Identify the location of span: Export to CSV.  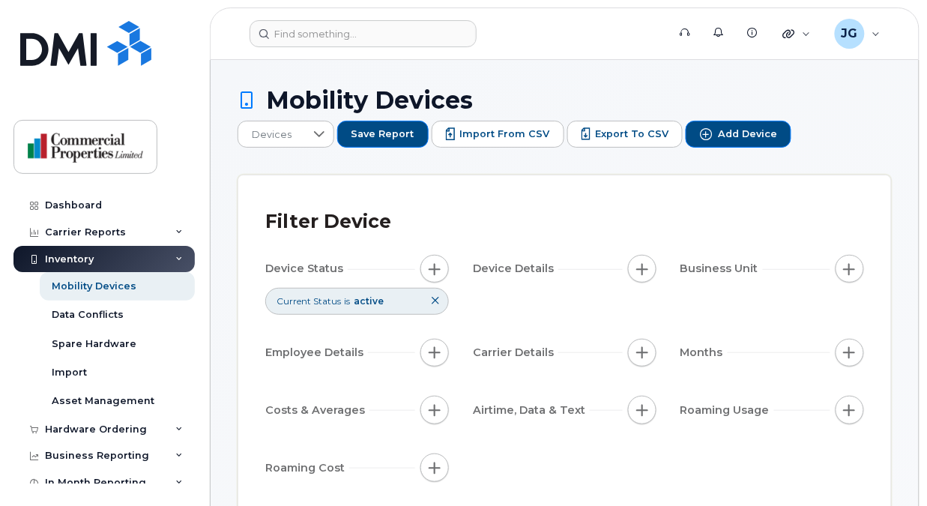
(632, 134).